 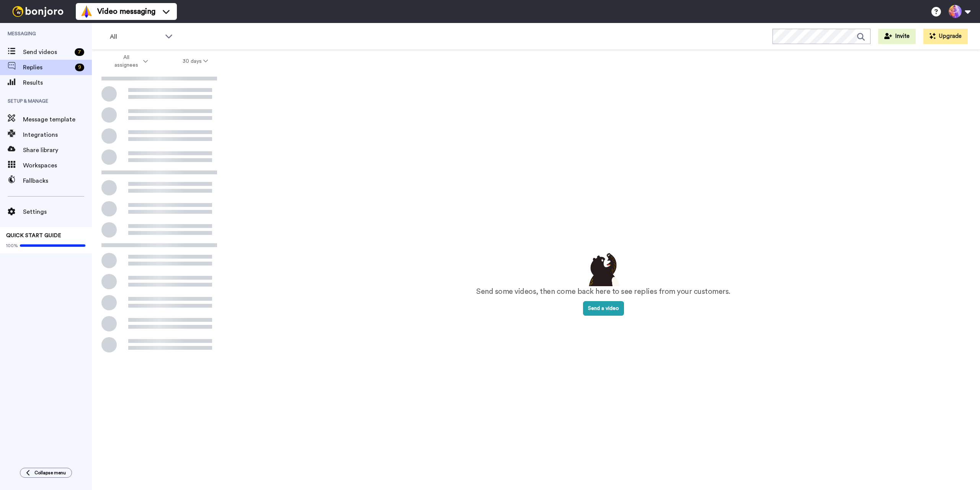 I want to click on div: 7, so click(x=80, y=52).